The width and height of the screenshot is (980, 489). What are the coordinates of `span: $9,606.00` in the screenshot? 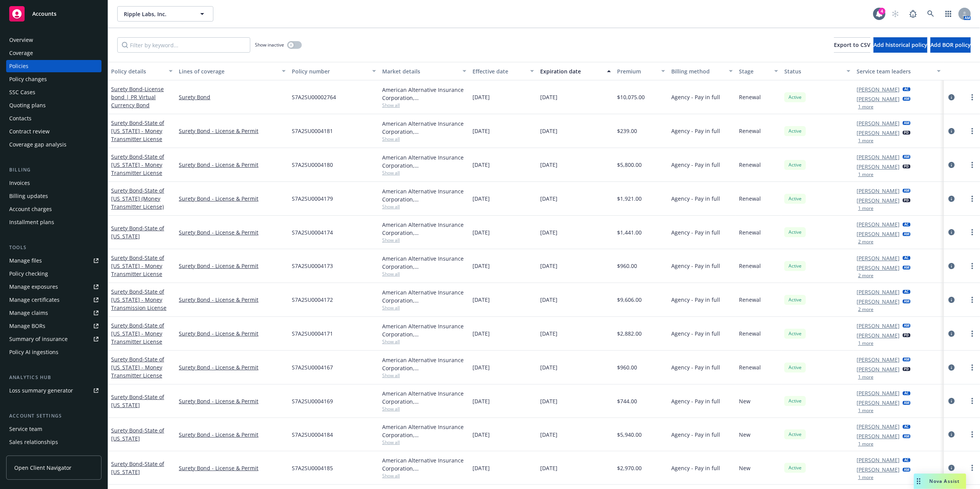 It's located at (629, 300).